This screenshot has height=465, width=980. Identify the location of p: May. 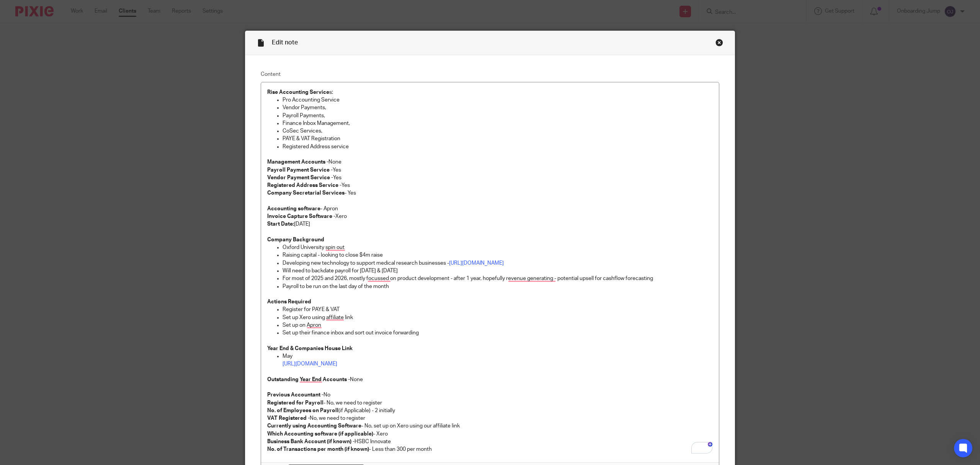
(497, 360).